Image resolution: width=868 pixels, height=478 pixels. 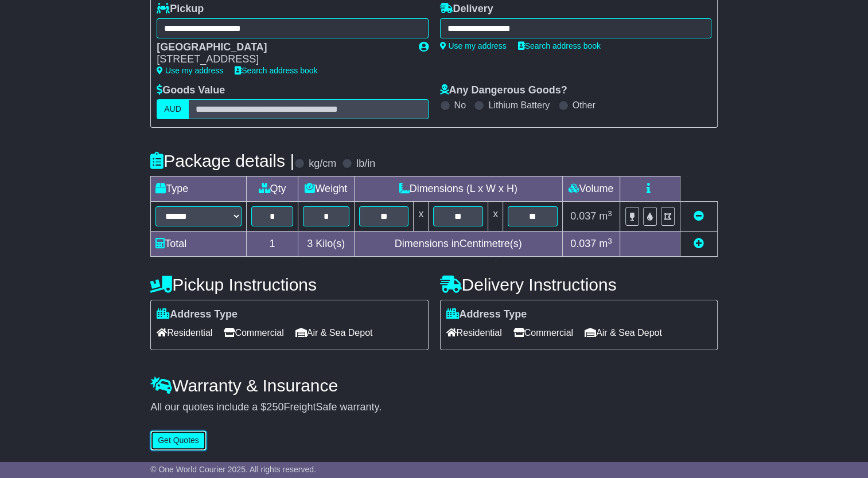 What do you see at coordinates (178, 440) in the screenshot?
I see `button: Get Quotes` at bounding box center [178, 440].